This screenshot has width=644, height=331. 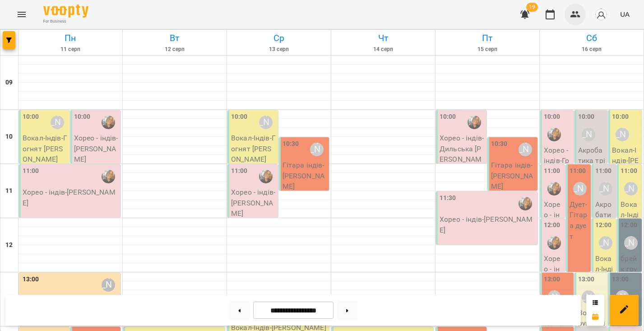 I want to click on h6: Пн, so click(x=71, y=38).